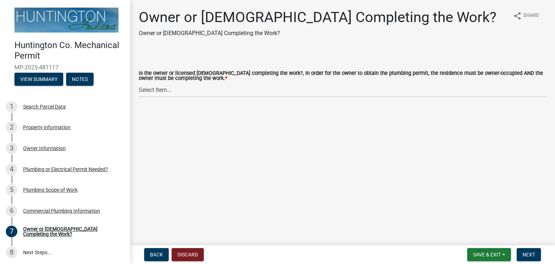 The height and width of the screenshot is (264, 555). What do you see at coordinates (529, 254) in the screenshot?
I see `button: Next` at bounding box center [529, 254].